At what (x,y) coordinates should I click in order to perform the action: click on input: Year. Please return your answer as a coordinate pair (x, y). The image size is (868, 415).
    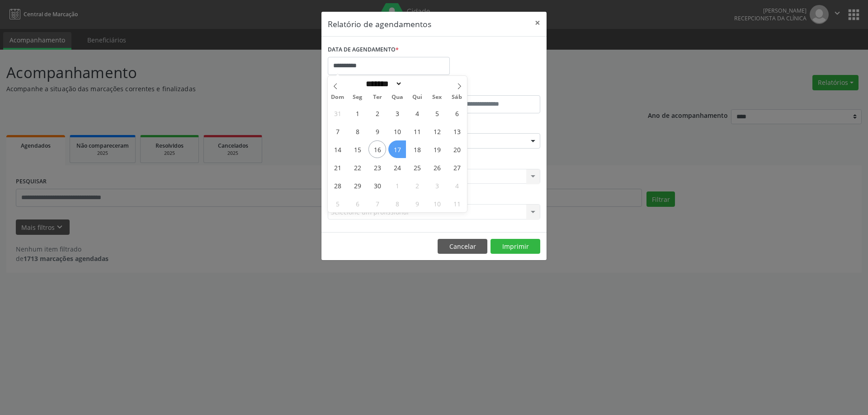
    Looking at the image, I should click on (417, 84).